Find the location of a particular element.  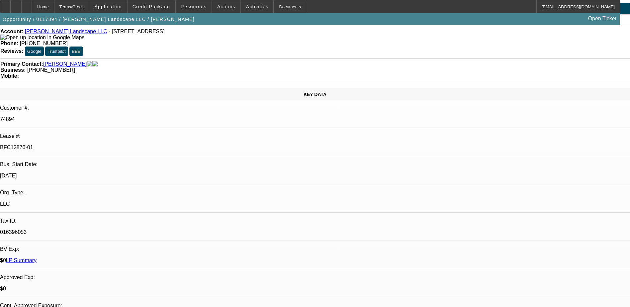

strong: Business: is located at coordinates (13, 70).